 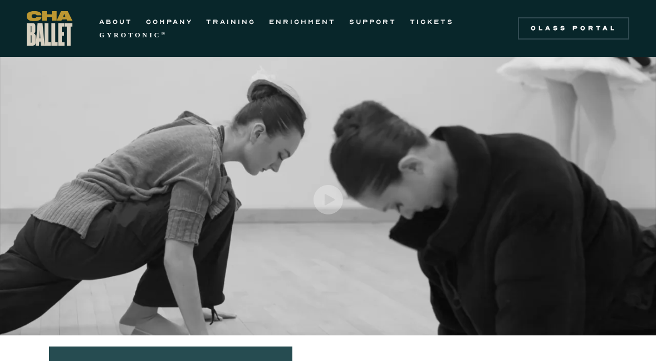 I want to click on strong: GYROTONIC, so click(x=130, y=35).